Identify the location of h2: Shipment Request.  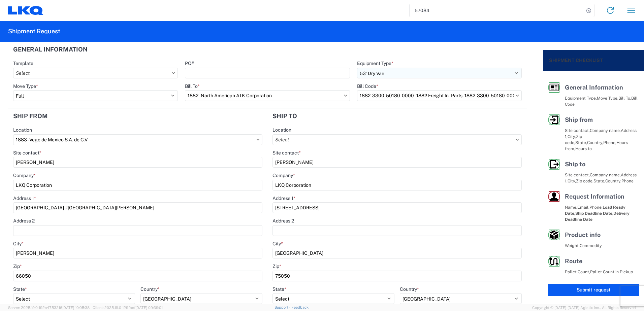
(34, 31).